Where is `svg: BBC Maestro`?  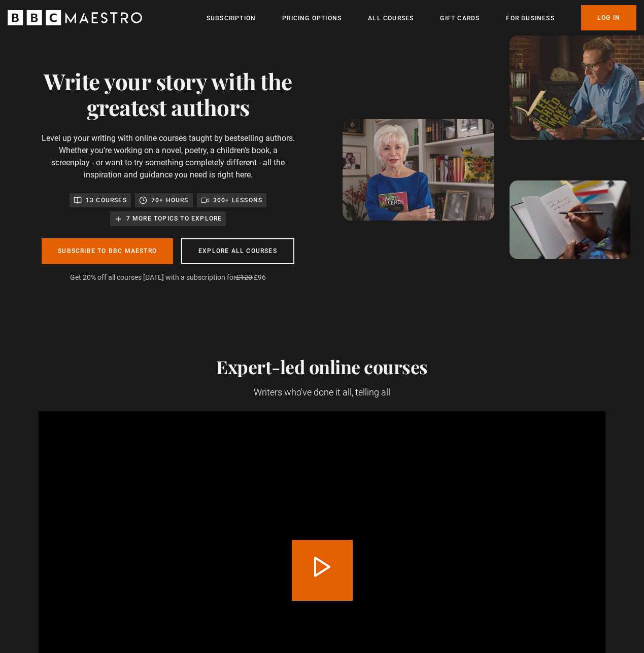 svg: BBC Maestro is located at coordinates (75, 18).